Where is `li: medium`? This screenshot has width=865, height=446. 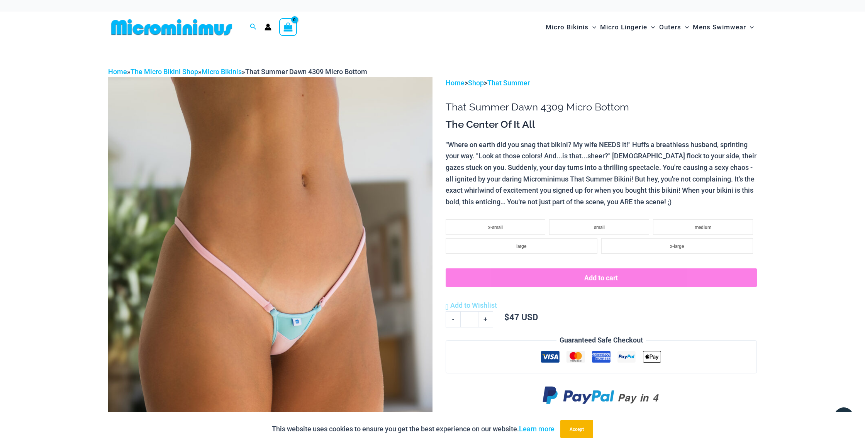
li: medium is located at coordinates (703, 227).